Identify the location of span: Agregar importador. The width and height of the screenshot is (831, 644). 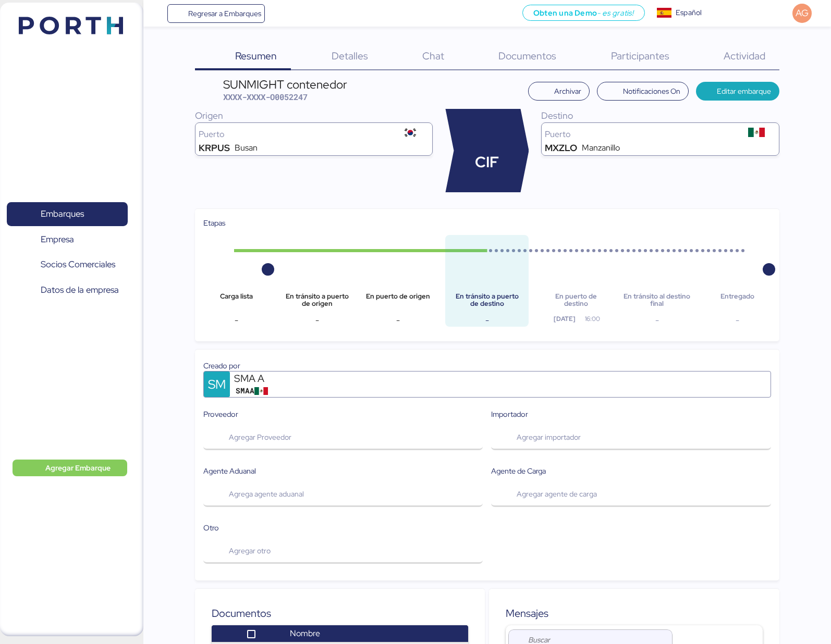
(548, 438).